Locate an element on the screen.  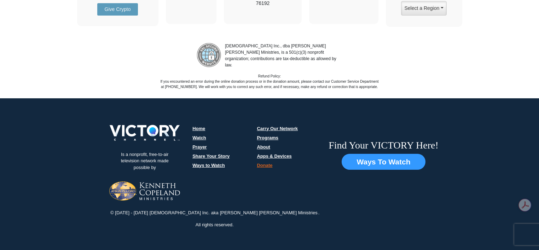
button: Select a Region is located at coordinates (423, 8).